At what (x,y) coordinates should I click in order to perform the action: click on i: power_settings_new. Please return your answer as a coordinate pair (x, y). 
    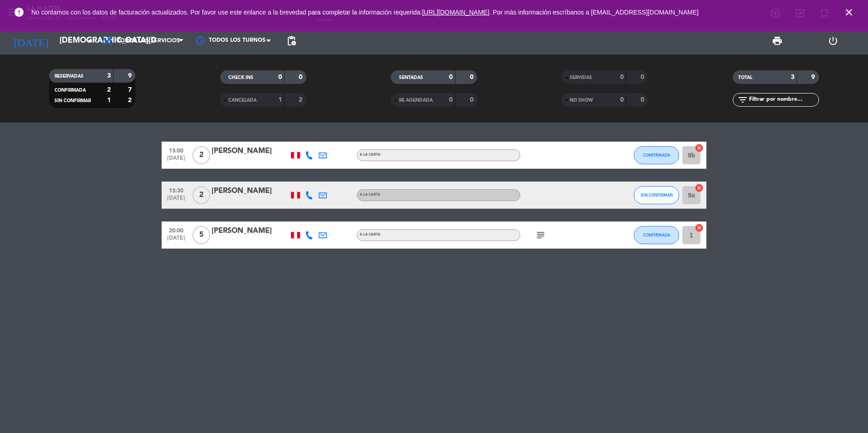
    Looking at the image, I should click on (833, 41).